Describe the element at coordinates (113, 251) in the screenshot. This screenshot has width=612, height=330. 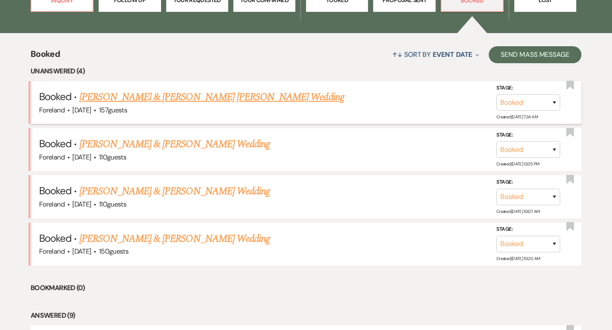
I see `span: 150 guests` at that location.